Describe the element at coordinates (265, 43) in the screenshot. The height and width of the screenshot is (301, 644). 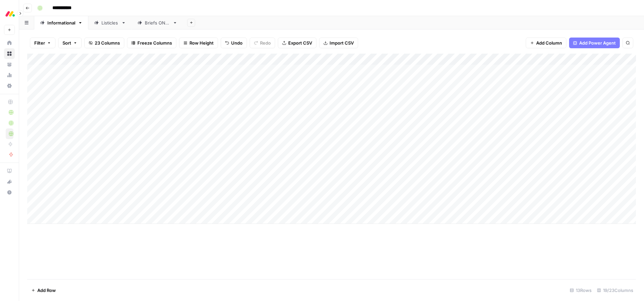
I see `span: Redo` at that location.